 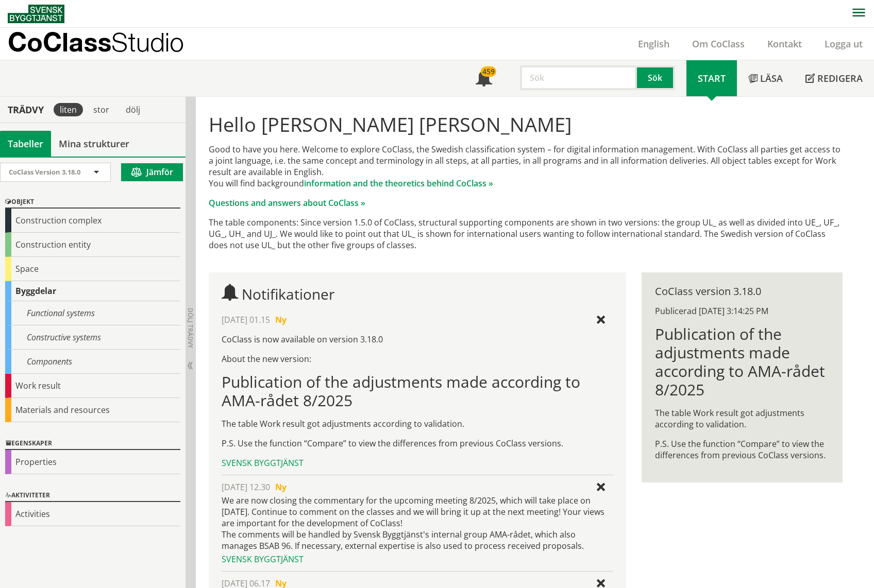 I want to click on div: Materials and resources, so click(x=93, y=410).